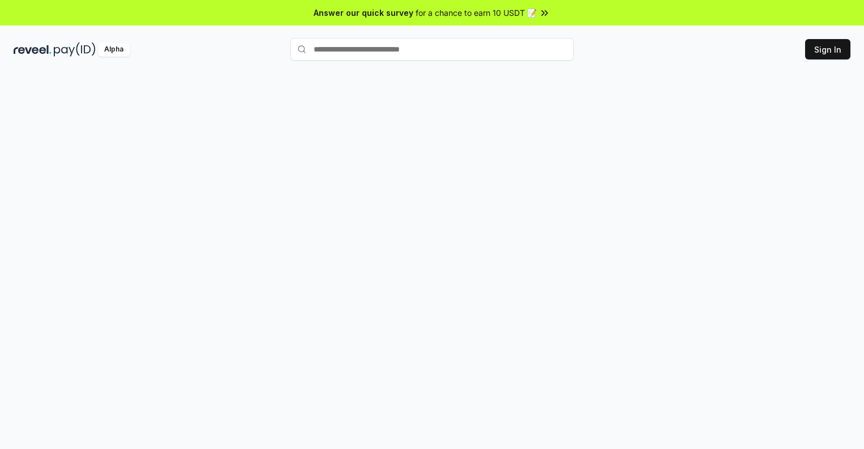 The width and height of the screenshot is (864, 449). I want to click on button: Sign In, so click(828, 49).